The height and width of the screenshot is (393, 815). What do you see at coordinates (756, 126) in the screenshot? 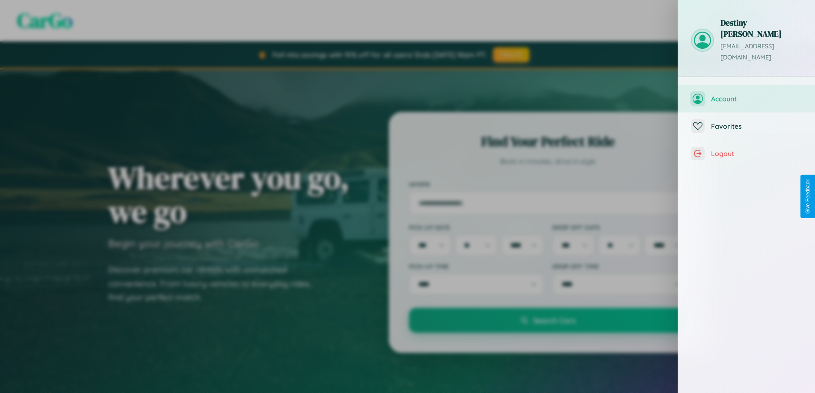
I see `span: Favorites` at bounding box center [756, 126].